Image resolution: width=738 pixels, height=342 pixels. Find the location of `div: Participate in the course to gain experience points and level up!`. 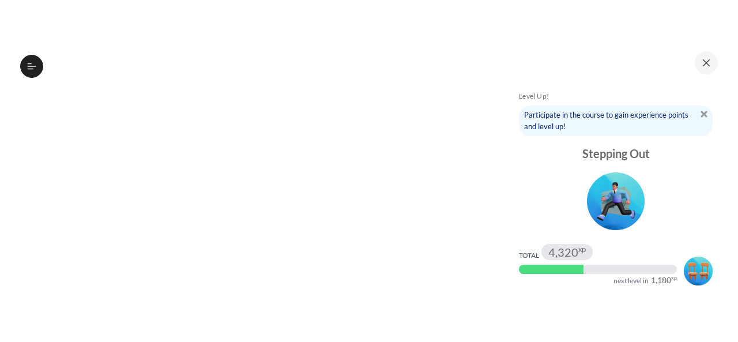

div: Participate in the course to gain experience points and level up! is located at coordinates (616, 121).